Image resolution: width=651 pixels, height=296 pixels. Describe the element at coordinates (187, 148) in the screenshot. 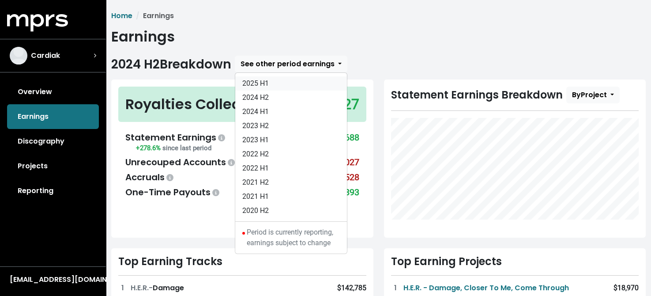

I see `span: since last period` at that location.